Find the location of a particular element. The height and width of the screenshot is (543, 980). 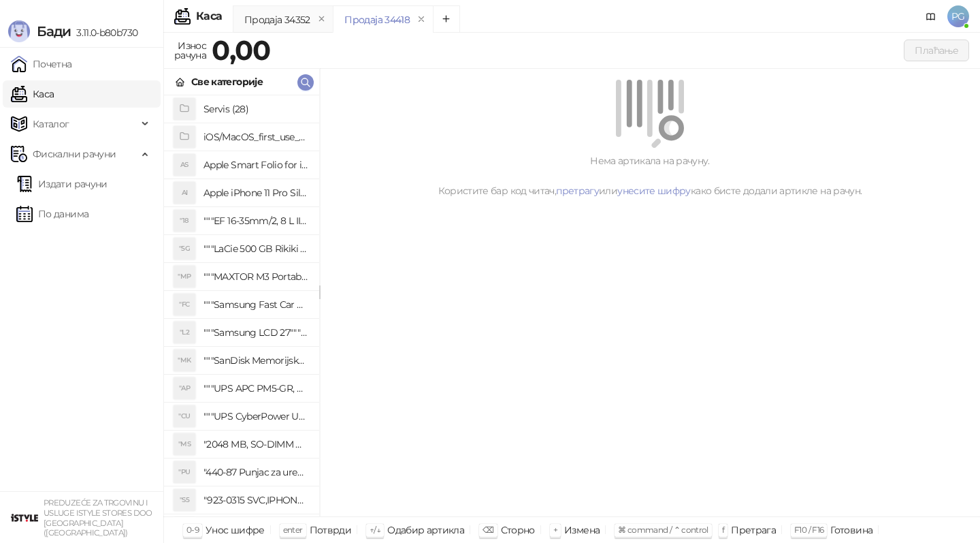

a: унесите шифру is located at coordinates (654, 190).